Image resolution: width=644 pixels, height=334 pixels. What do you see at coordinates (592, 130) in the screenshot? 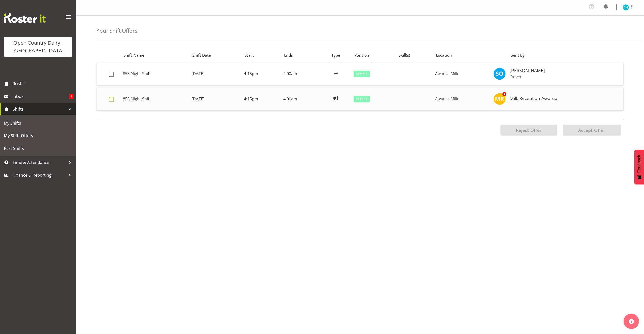
I see `span: Accept Offer` at bounding box center [592, 130].